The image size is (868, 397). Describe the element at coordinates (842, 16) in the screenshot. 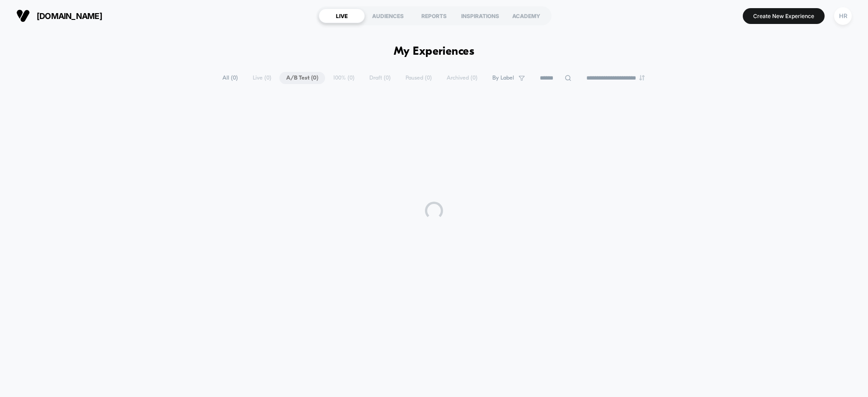

I see `button: HR` at that location.